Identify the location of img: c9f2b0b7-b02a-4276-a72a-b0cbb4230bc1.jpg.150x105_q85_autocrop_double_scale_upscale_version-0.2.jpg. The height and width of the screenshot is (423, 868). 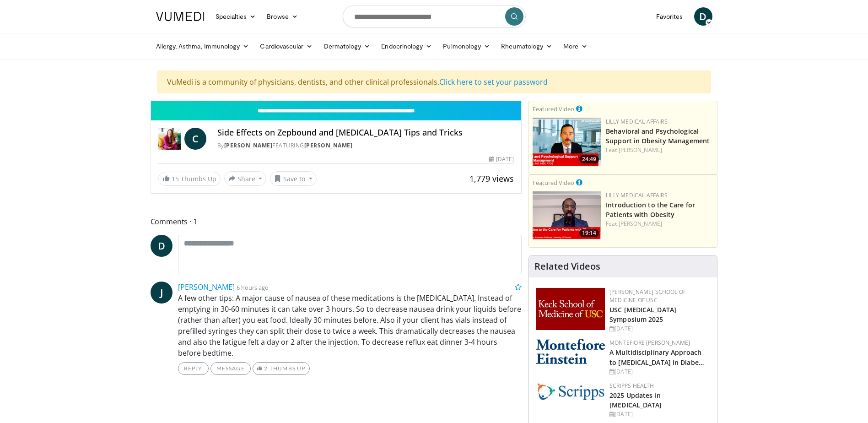
(571, 391).